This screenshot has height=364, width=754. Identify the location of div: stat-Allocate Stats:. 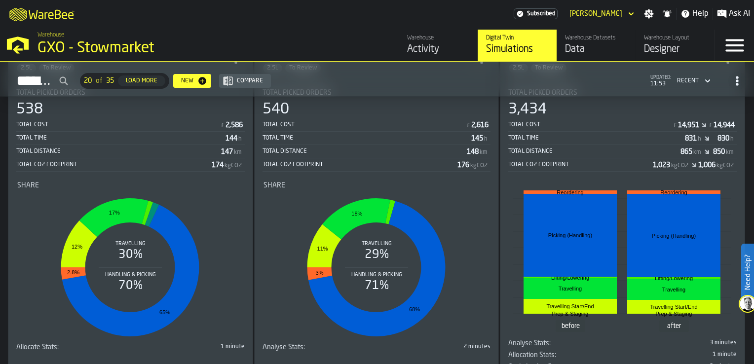
(130, 349).